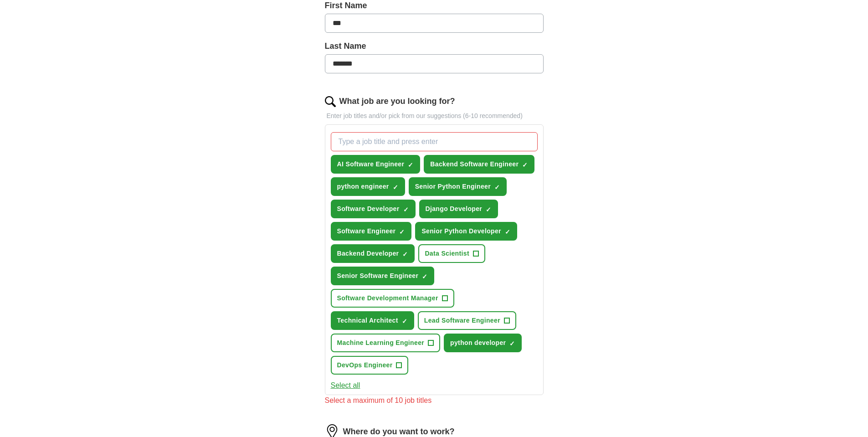  What do you see at coordinates (375, 164) in the screenshot?
I see `button: AI Software Engineer✓` at bounding box center [375, 164].